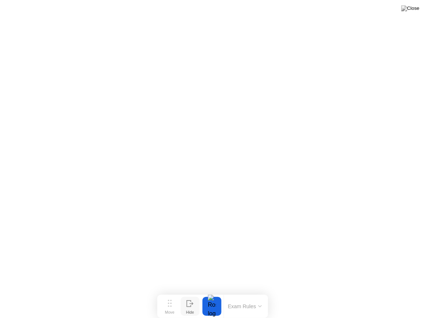 The width and height of the screenshot is (425, 318). I want to click on button: Hide, so click(190, 307).